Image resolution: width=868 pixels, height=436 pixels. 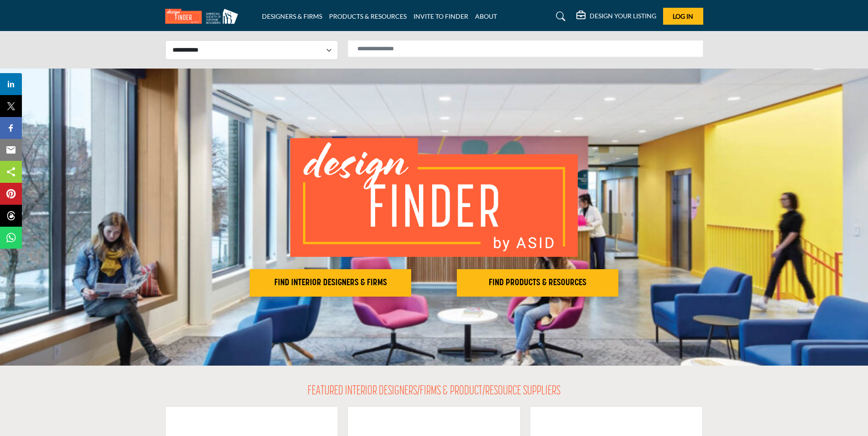 I want to click on a: INVITE TO FINDER, so click(x=441, y=16).